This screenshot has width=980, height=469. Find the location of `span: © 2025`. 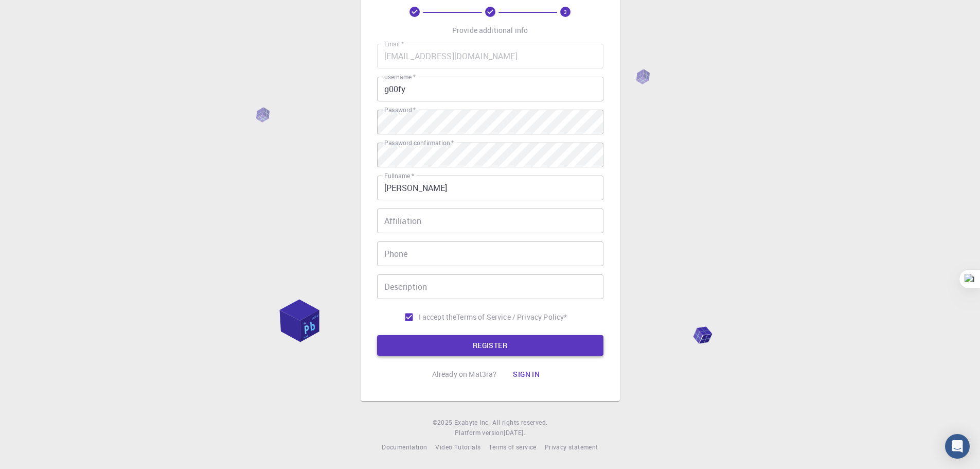

span: © 2025 is located at coordinates (444, 422).